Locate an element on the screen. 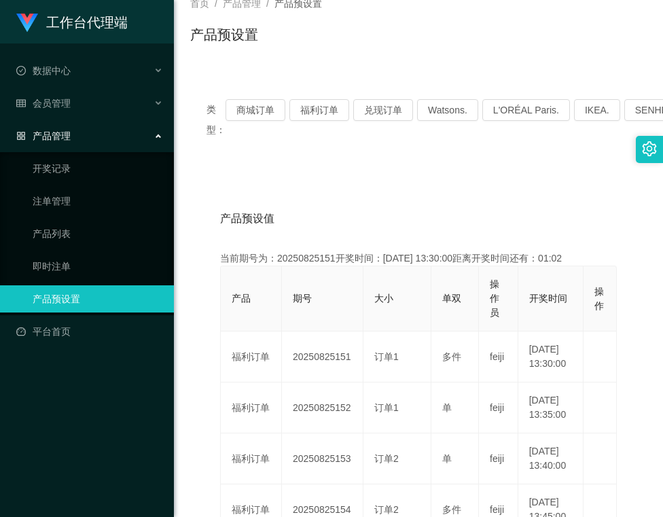 The width and height of the screenshot is (663, 517). a: 注单管理 is located at coordinates (98, 201).